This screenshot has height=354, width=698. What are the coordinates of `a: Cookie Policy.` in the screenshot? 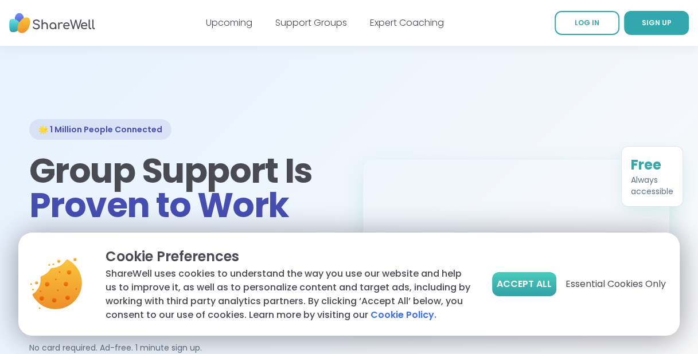 It's located at (403, 315).